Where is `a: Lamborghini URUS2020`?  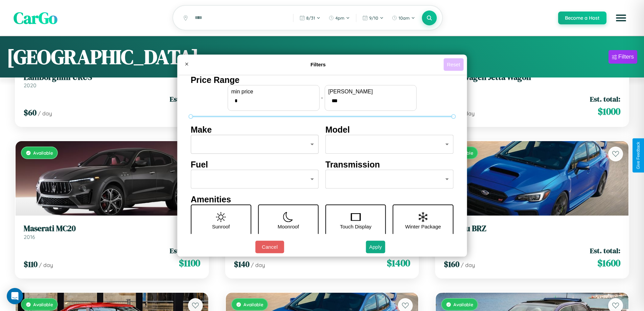 a: Lamborghini URUS2020 is located at coordinates (112, 81).